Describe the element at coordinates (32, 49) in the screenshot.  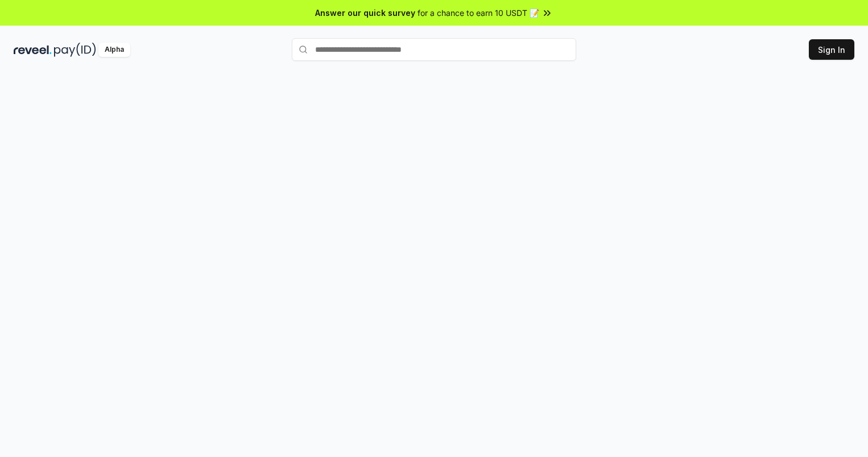
I see `img: reveel_dark` at that location.